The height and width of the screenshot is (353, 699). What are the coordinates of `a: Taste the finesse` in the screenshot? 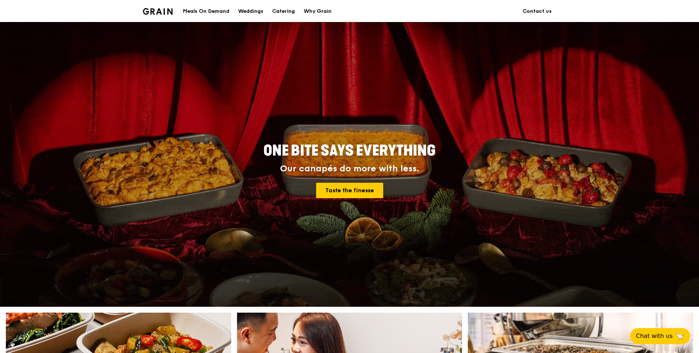 It's located at (350, 190).